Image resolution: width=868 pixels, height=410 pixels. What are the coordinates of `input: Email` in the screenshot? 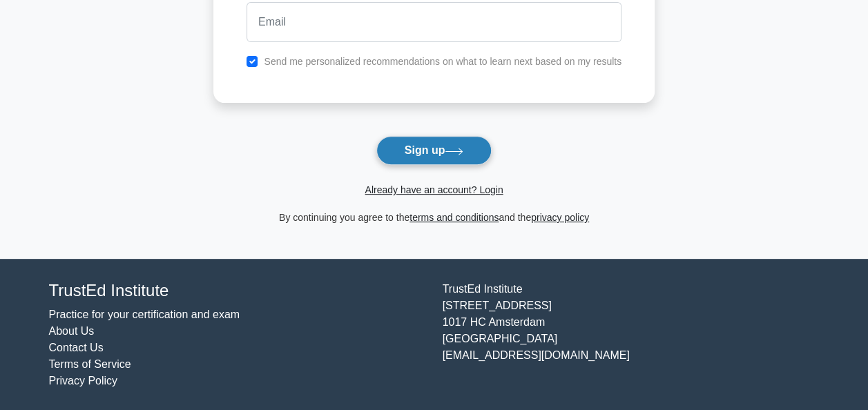 It's located at (434, 22).